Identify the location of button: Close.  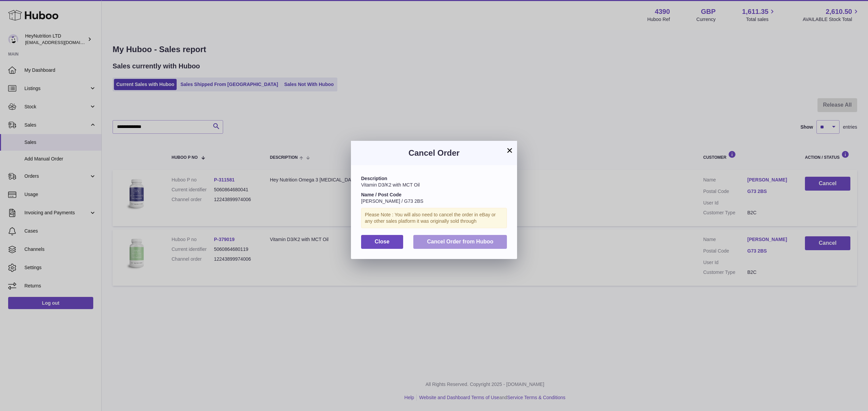
(382, 242).